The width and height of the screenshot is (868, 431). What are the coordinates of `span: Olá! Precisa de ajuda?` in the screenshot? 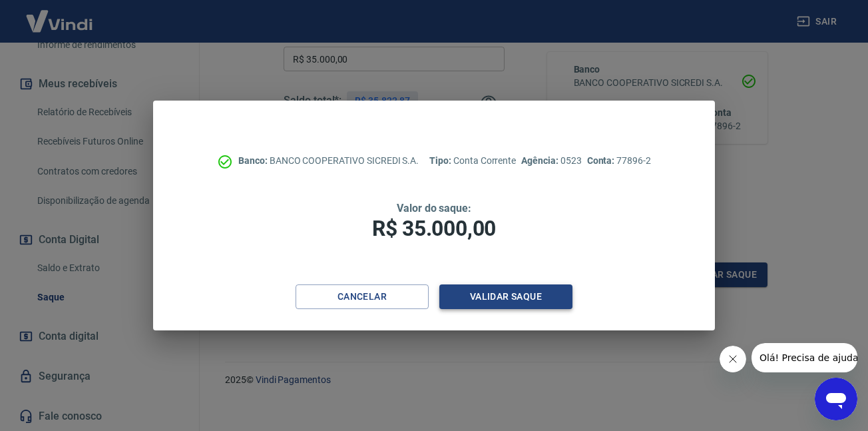 It's located at (60, 15).